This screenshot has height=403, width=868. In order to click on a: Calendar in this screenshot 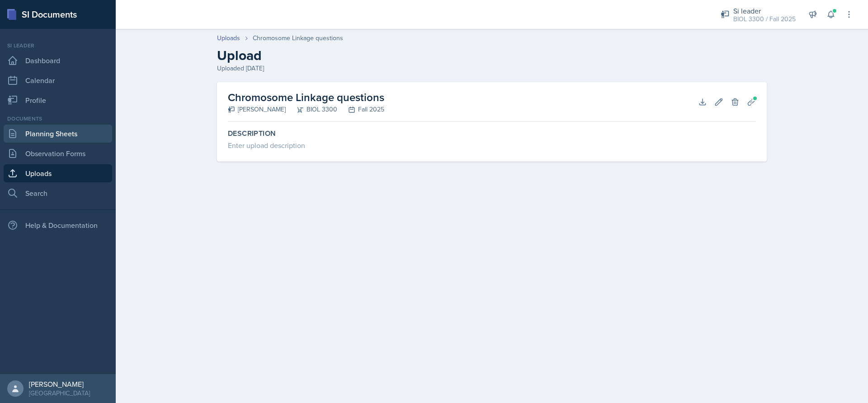, I will do `click(58, 80)`.